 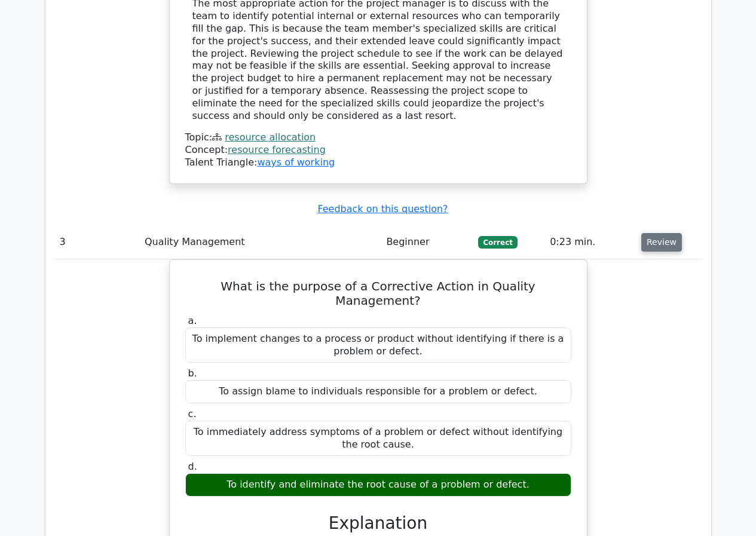 I want to click on span: d., so click(x=193, y=466).